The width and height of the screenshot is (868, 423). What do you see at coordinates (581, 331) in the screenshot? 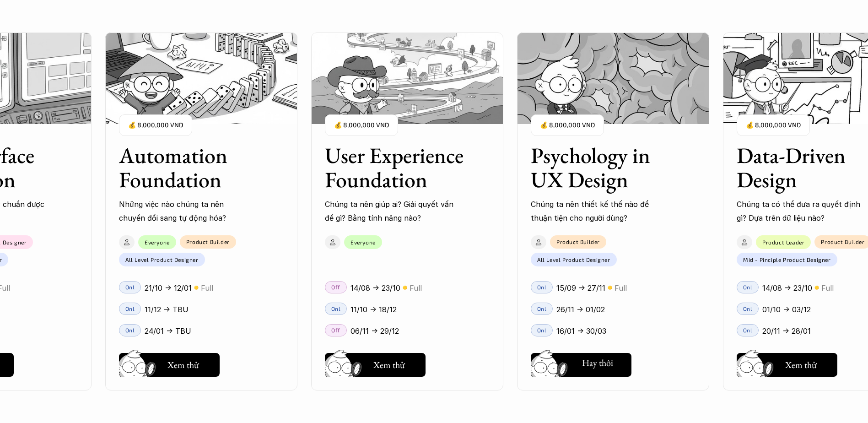
I see `p: 16/01 -> 30/03` at bounding box center [581, 331].